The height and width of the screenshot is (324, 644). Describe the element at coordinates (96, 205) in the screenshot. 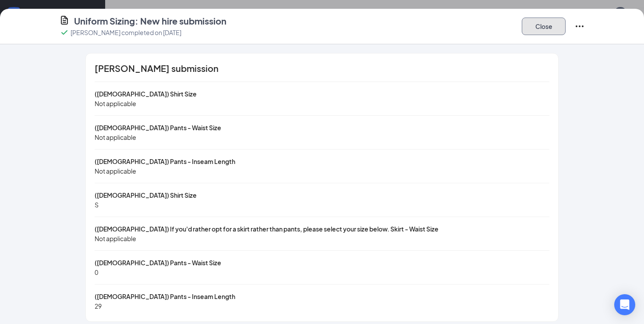

I see `span: S` at that location.